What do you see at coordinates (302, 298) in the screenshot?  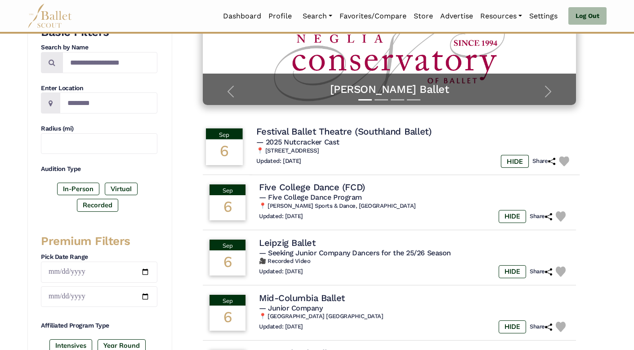 I see `h4: Mid-Columbia Ballet` at bounding box center [302, 298].